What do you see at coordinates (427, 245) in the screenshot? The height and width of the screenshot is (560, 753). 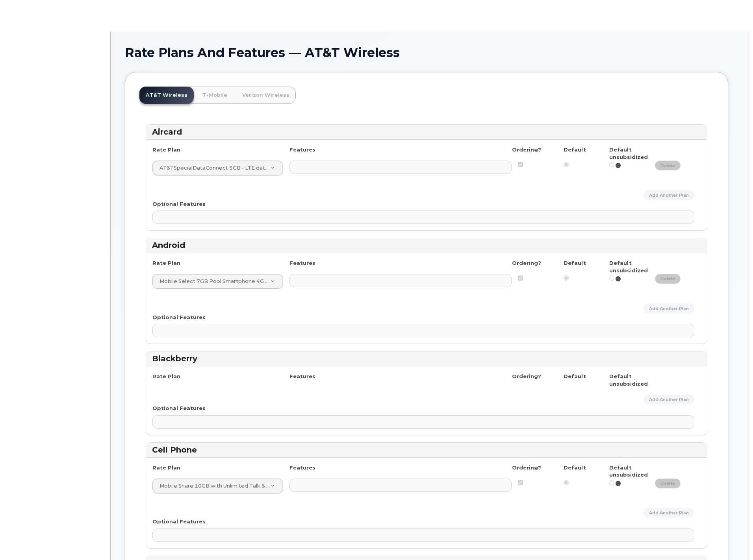 I see `h3: Android` at bounding box center [427, 245].